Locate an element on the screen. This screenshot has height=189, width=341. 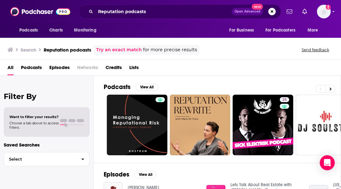
span: Networks is located at coordinates (87, 69).